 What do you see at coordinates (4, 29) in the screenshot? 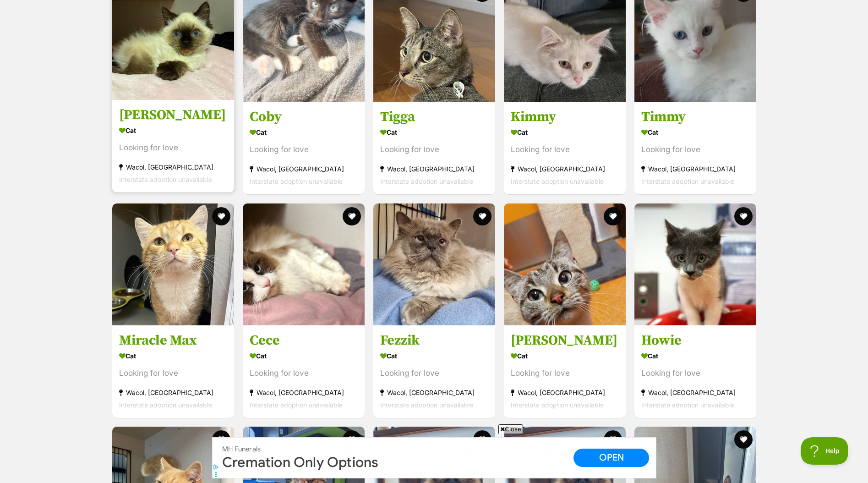
I see `img: adchoices_blue_wb.png` at bounding box center [4, 29].